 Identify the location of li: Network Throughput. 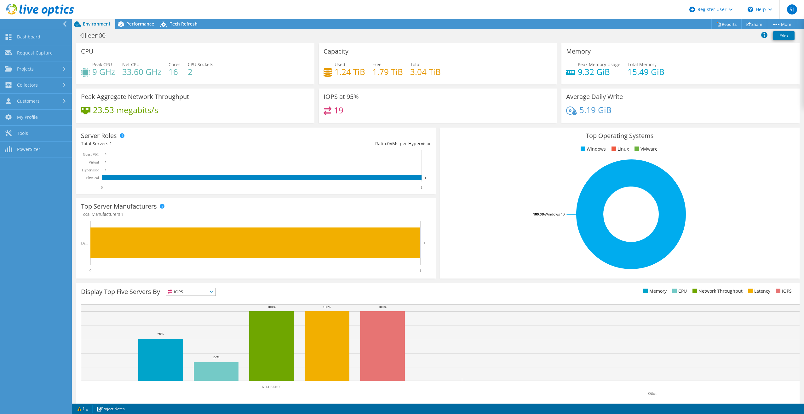
(717, 291).